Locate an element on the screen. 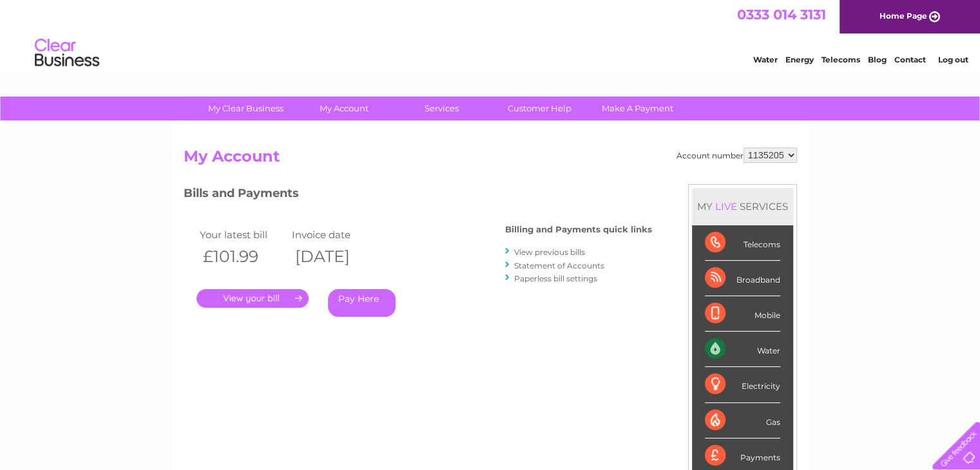 Image resolution: width=980 pixels, height=470 pixels. a: My Clear Business is located at coordinates (245, 109).